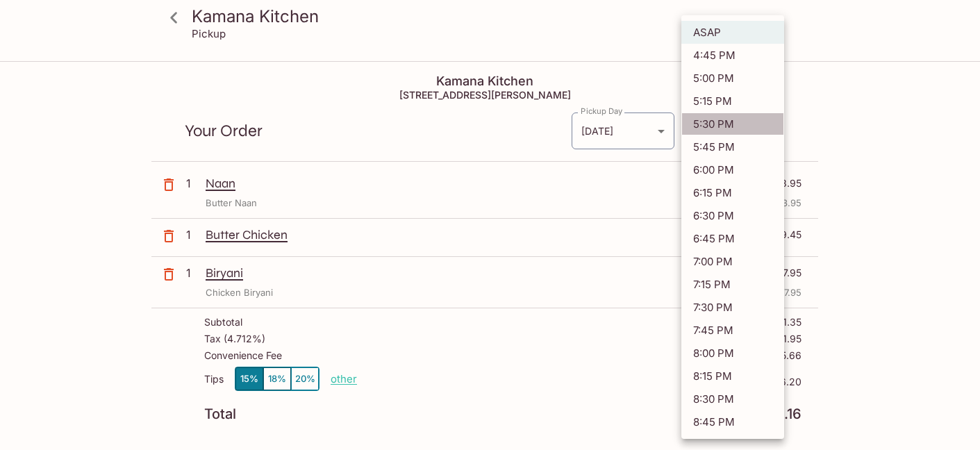 The image size is (980, 450). What do you see at coordinates (732, 215) in the screenshot?
I see `li: 6:30 PM` at bounding box center [732, 215].